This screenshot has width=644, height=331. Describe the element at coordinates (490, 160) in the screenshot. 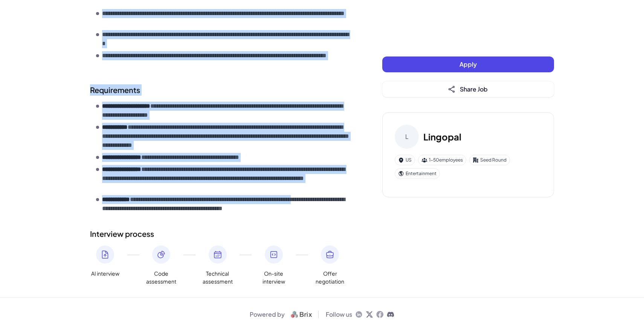

I see `div: Seed Round` at that location.